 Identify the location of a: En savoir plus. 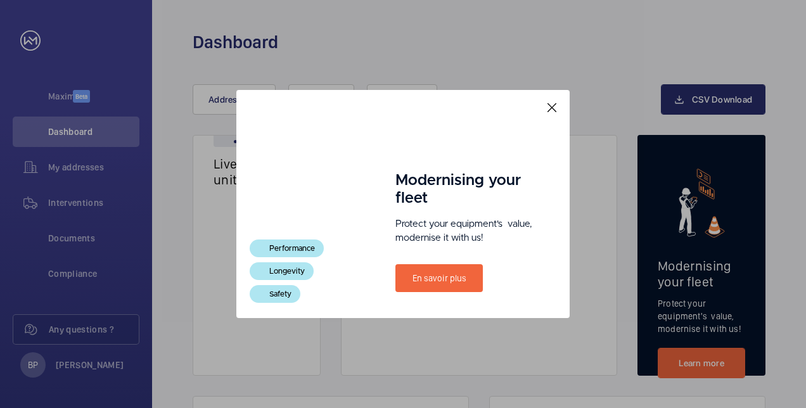
(439, 278).